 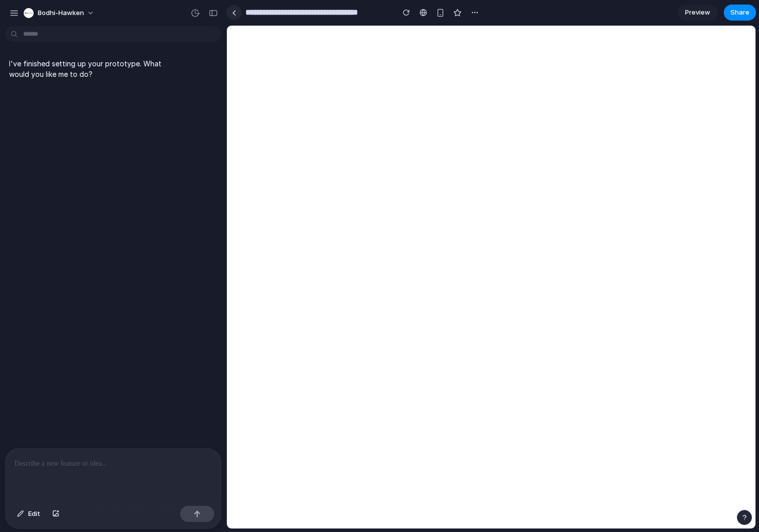 What do you see at coordinates (93, 69) in the screenshot?
I see `p: I've finished setting up your prototype. What would you like me to do?` at bounding box center [93, 69].